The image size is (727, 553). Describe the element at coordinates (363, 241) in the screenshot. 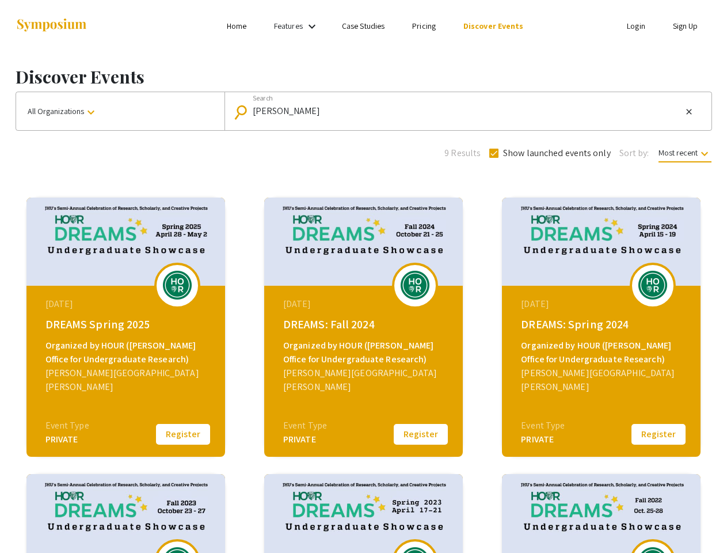

I see `img: dreams-fall-2024_eventCoverPhoto_0caa39__thumb.jpg` at that location.